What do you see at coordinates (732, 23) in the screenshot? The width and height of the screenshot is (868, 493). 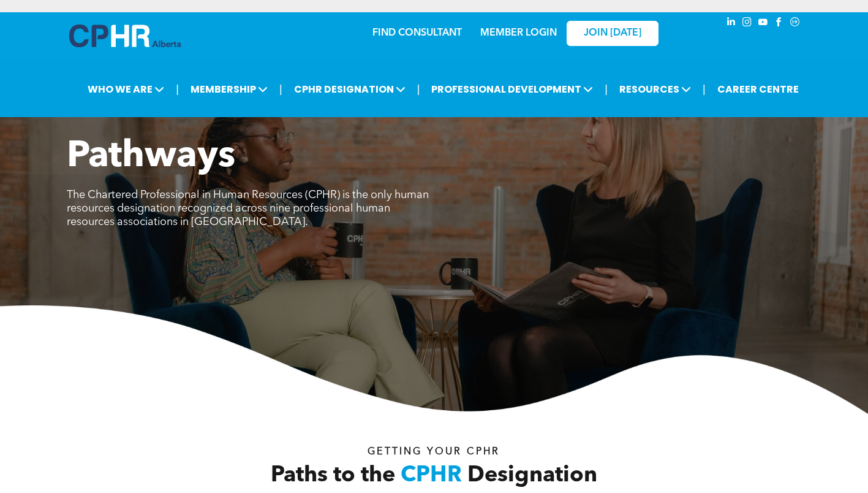 I see `a: linkedin` at bounding box center [732, 23].